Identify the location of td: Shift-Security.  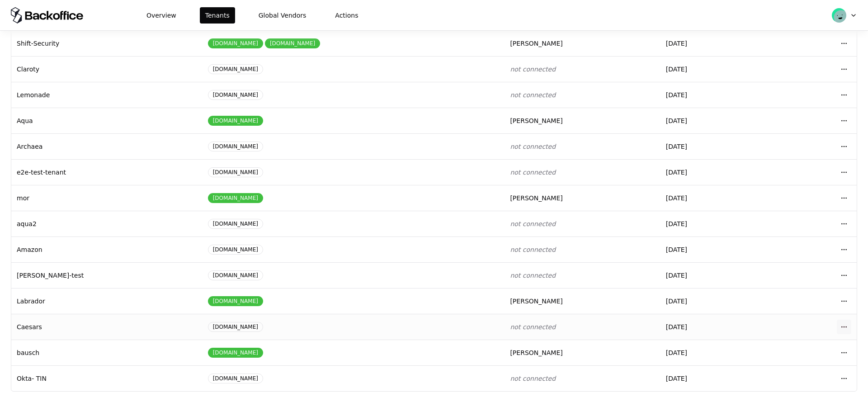
(106, 43).